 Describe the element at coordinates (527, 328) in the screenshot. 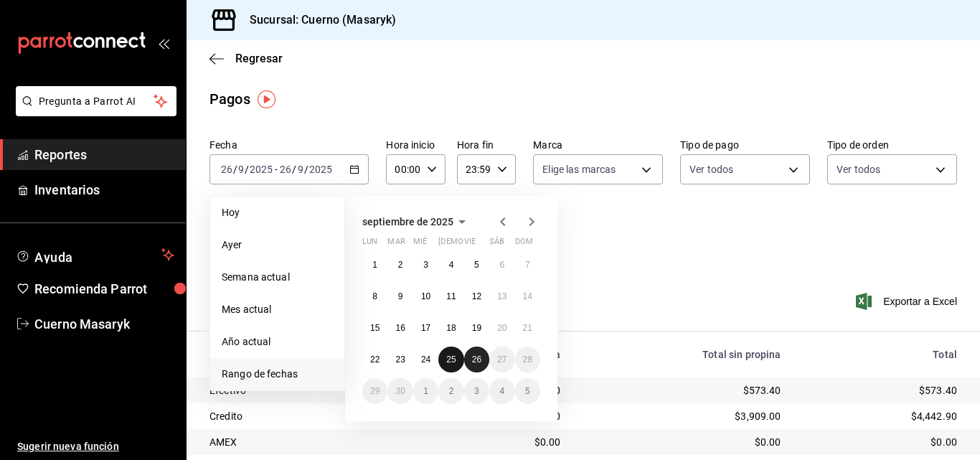

I see `abbr: 21 de septiembre de 2025` at that location.